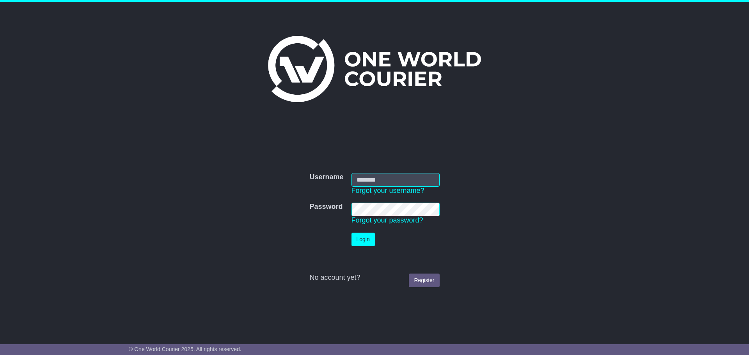  Describe the element at coordinates (326, 177) in the screenshot. I see `label: Username` at that location.